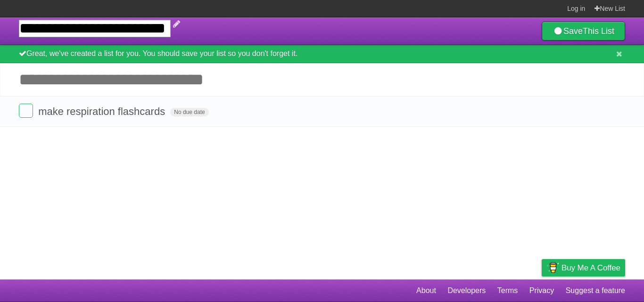 The height and width of the screenshot is (302, 644). Describe the element at coordinates (189, 112) in the screenshot. I see `span: No due date` at that location.